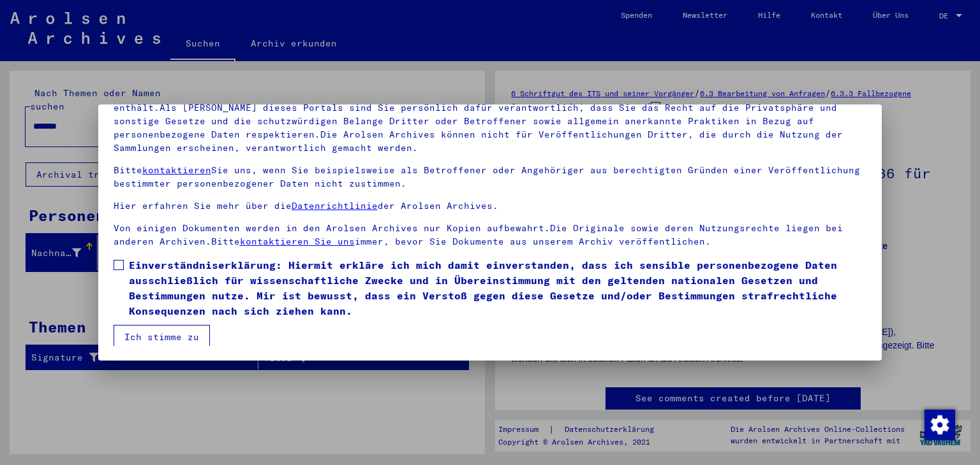 The width and height of the screenshot is (980, 465). Describe the element at coordinates (490, 206) in the screenshot. I see `p: Hier erfahren Sie mehr über die der Arolsen Archives.` at that location.